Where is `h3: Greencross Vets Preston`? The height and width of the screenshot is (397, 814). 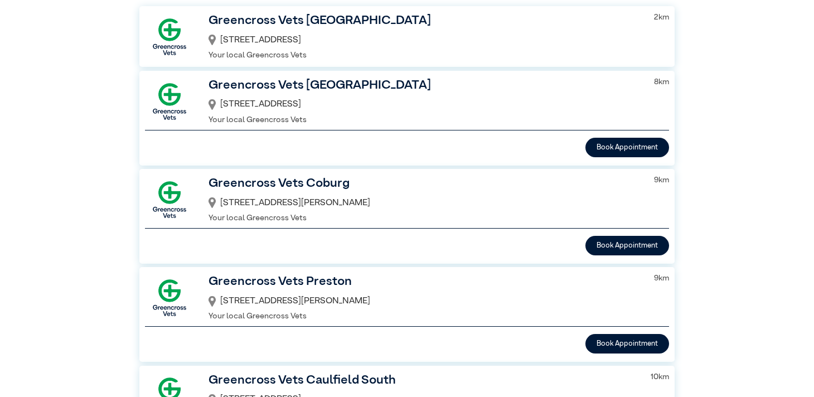
h3: Greencross Vets Preston is located at coordinates (424, 282).